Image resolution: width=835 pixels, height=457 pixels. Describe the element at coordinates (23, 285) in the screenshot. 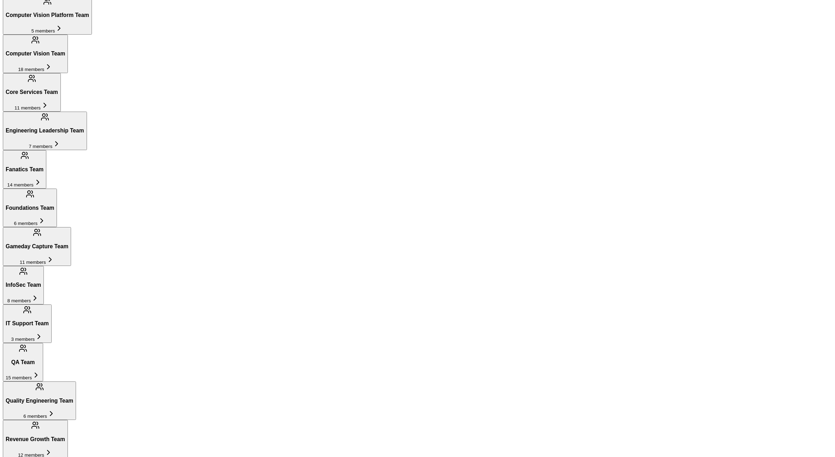

I see `button: InfoSec Team8 members` at that location.